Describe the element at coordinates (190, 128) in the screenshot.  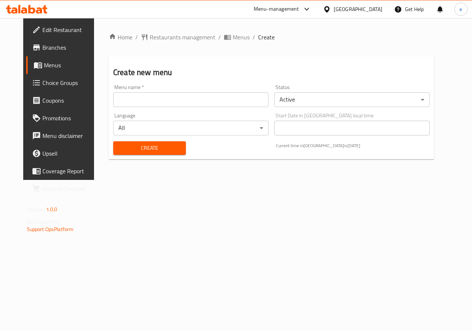
I see `div: All` at that location.